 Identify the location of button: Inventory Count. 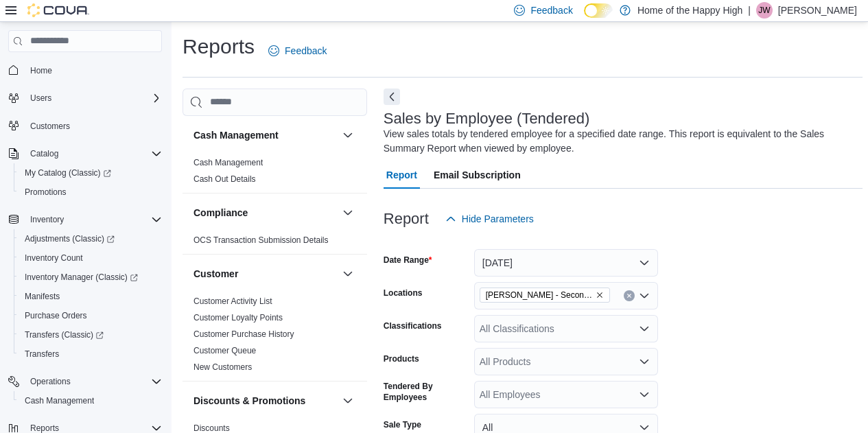
(90, 258).